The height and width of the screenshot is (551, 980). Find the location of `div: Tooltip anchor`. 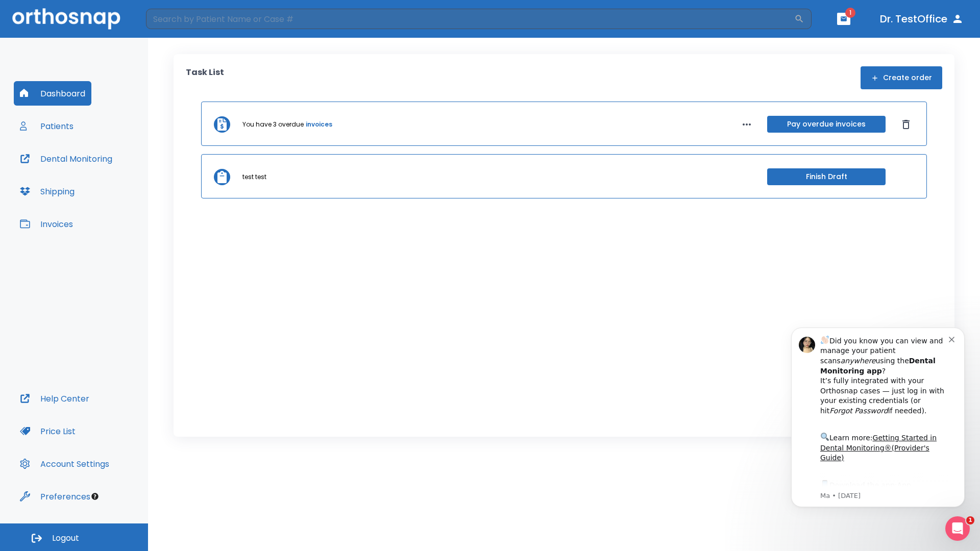

div: Tooltip anchor is located at coordinates (95, 496).